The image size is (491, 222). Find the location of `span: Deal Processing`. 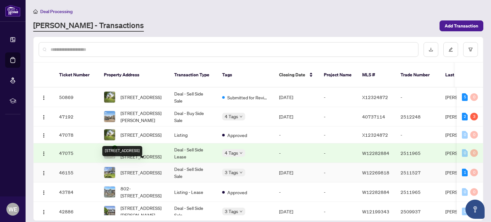

span: Deal Processing is located at coordinates (56, 12).